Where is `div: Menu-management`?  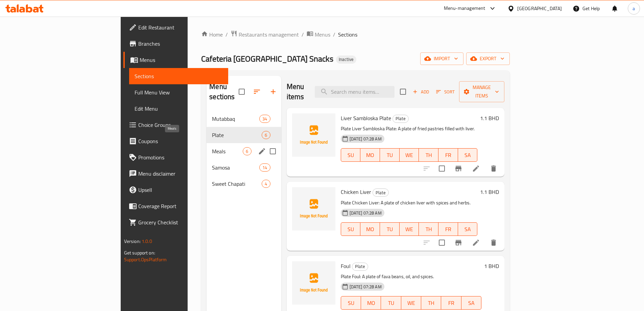 div: Menu-management is located at coordinates (464, 9).